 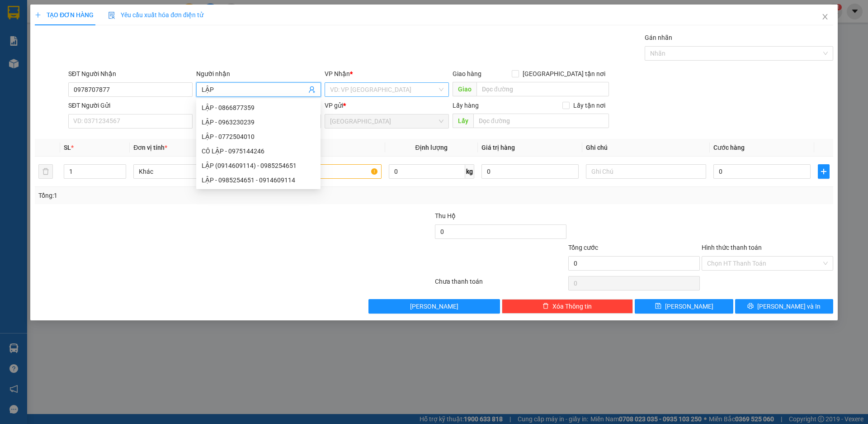 I want to click on button: Close, so click(x=825, y=18).